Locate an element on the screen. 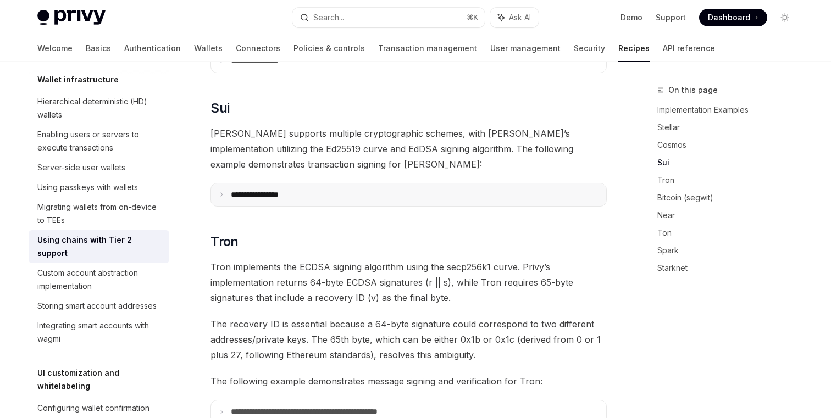 This screenshot has width=831, height=418. a: Connectors is located at coordinates (258, 48).